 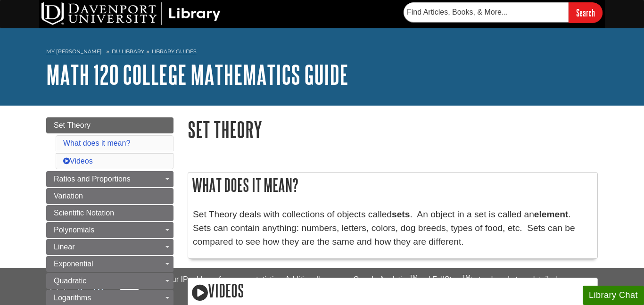 What do you see at coordinates (551, 214) in the screenshot?
I see `strong: element` at bounding box center [551, 214].